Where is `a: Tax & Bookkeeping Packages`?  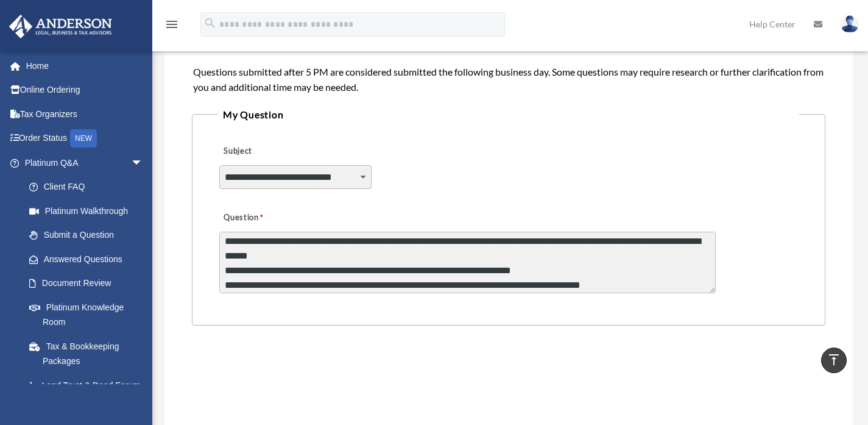
a: Tax & Bookkeeping Packages is located at coordinates (89, 353).